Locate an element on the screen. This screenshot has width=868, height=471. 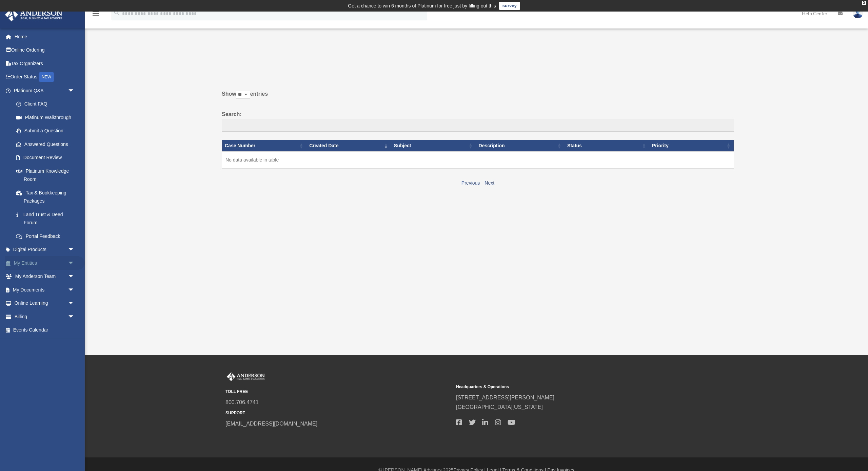
label: Search: is located at coordinates (478, 121).